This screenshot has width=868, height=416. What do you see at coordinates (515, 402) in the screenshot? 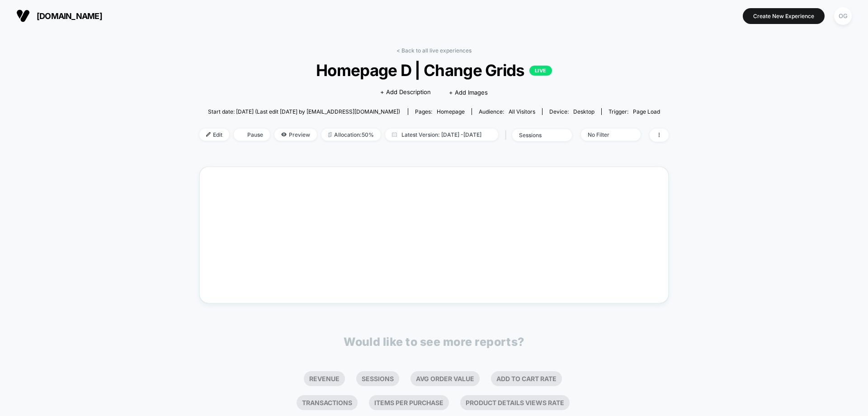
I see `li: Product Details Views Rate` at bounding box center [515, 402].